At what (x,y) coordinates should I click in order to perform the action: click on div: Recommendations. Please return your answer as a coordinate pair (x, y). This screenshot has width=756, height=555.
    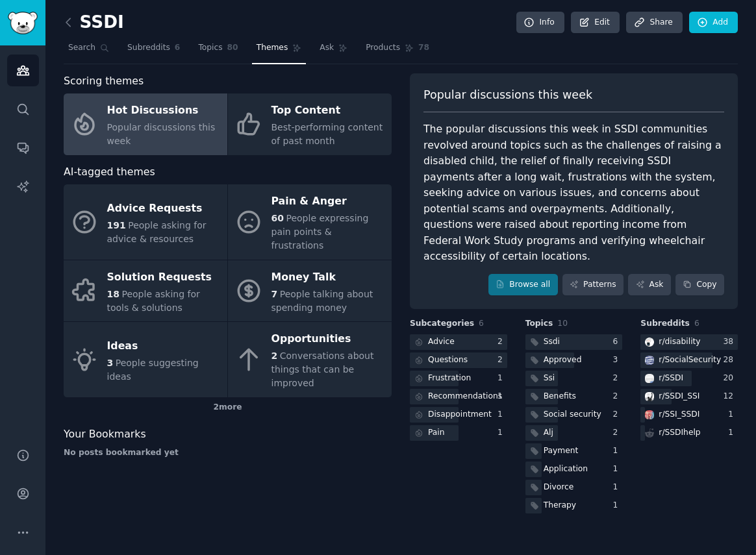
    Looking at the image, I should click on (465, 397).